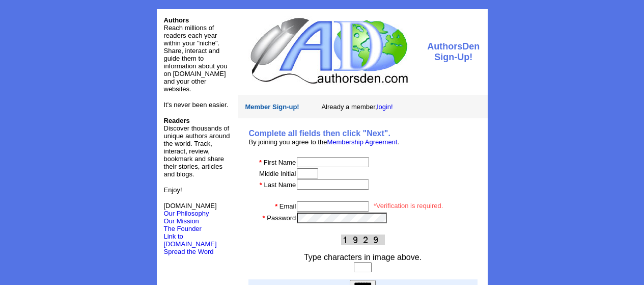  Describe the element at coordinates (278, 173) in the screenshot. I see `font: Middle Initial` at that location.